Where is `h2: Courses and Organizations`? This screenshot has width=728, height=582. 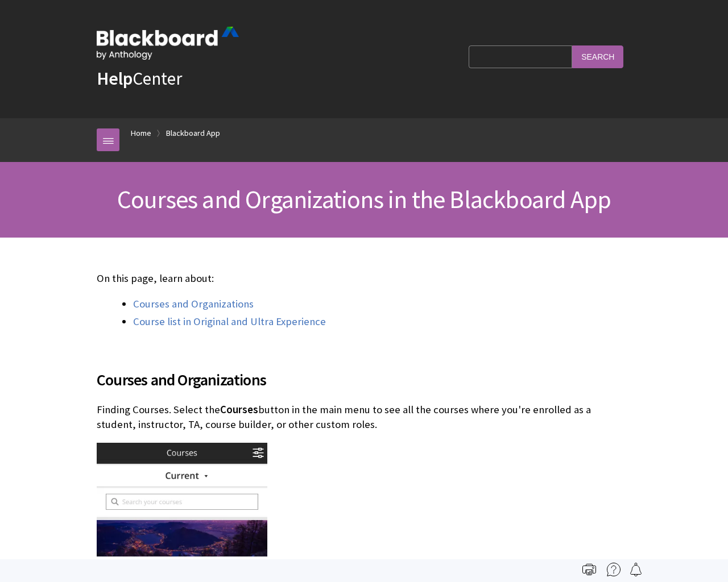
h2: Courses and Organizations is located at coordinates (364, 373).